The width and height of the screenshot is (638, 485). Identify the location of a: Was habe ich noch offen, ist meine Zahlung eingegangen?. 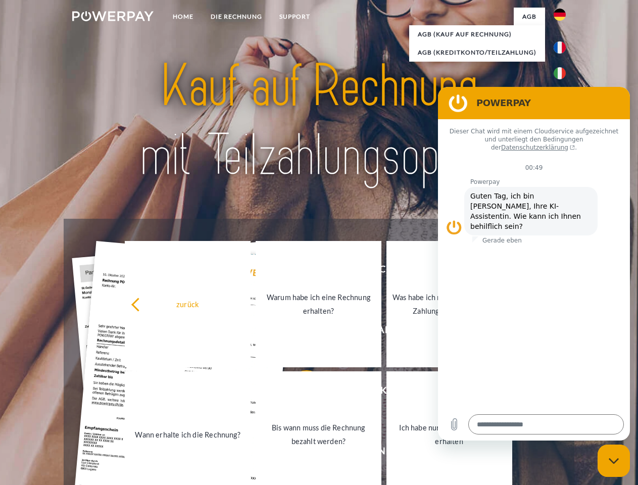
(449, 304).